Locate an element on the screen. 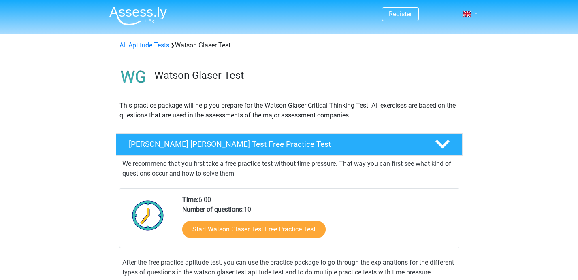 This screenshot has width=578, height=280. b: Number of questions: is located at coordinates (213, 209).